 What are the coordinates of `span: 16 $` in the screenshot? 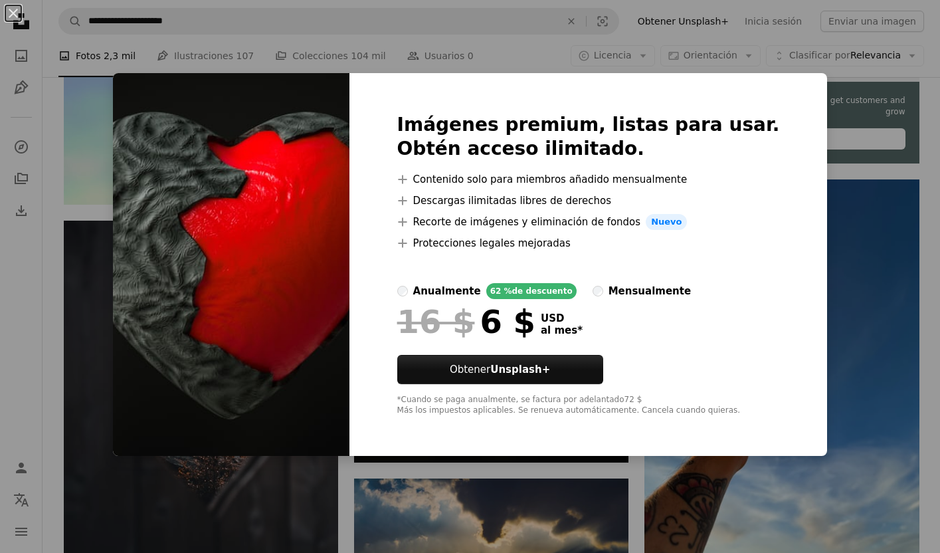 It's located at (436, 322).